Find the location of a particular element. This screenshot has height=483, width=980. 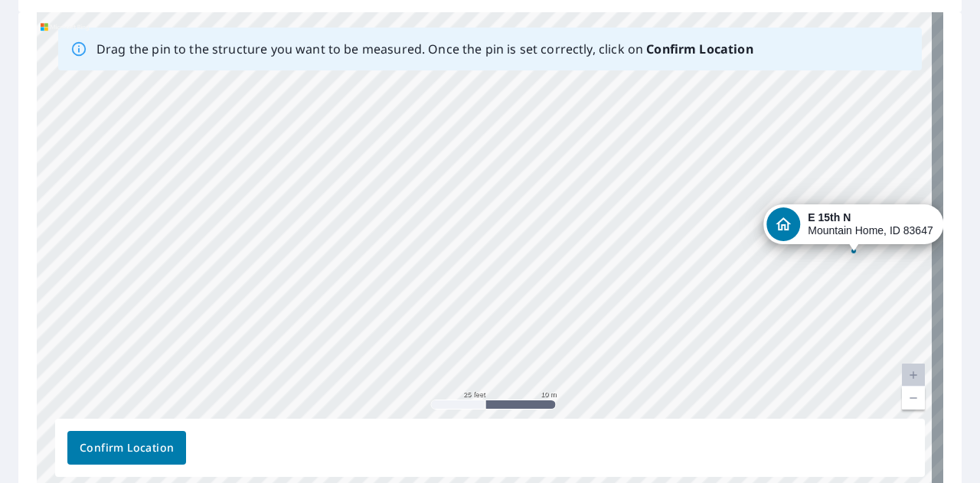

button: Confirm Location is located at coordinates (127, 448).